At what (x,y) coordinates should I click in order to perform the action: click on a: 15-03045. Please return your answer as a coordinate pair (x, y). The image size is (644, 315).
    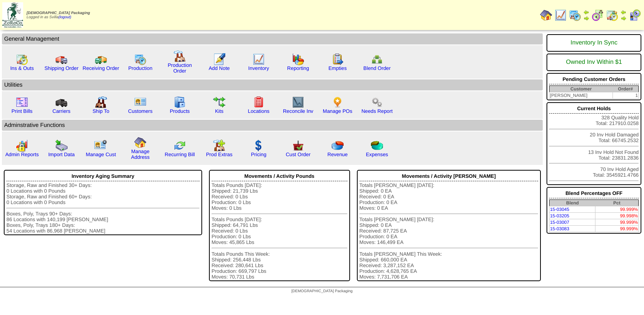
    Looking at the image, I should click on (560, 209).